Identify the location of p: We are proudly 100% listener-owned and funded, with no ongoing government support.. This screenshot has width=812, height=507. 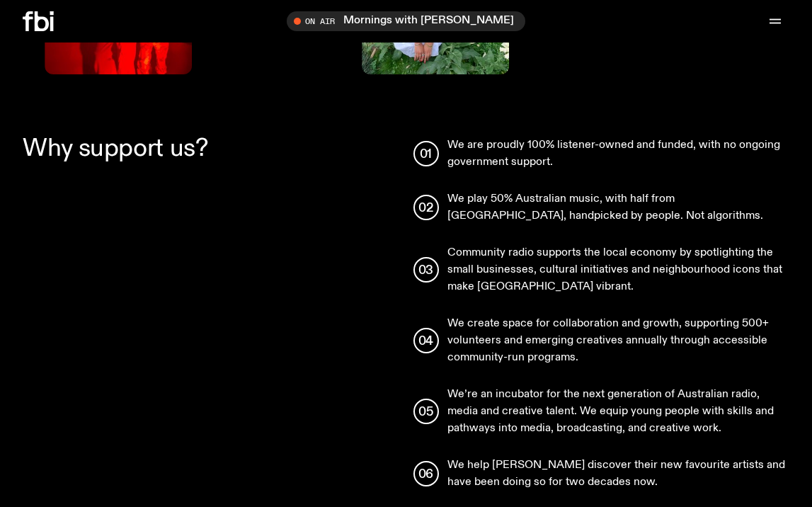
(619, 154).